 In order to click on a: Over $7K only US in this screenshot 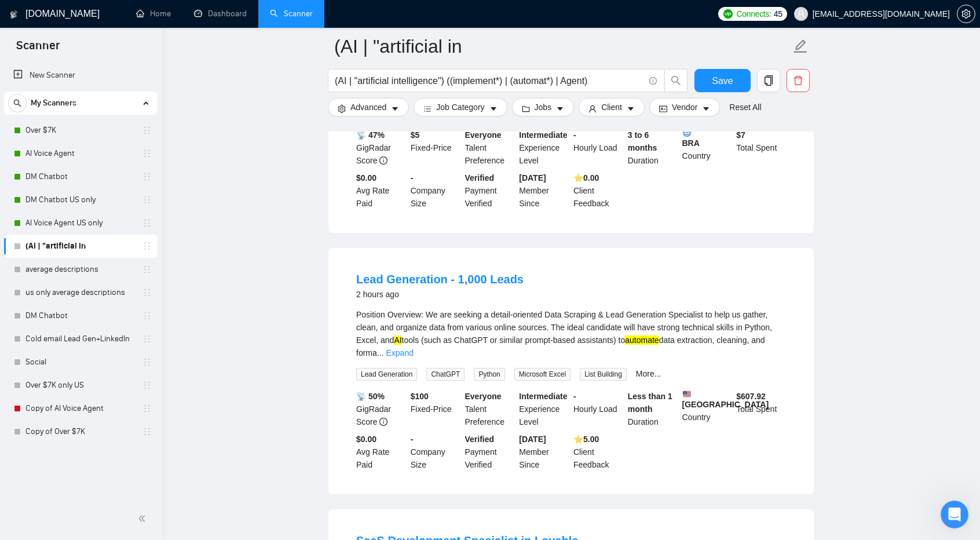, I will do `click(80, 385)`.